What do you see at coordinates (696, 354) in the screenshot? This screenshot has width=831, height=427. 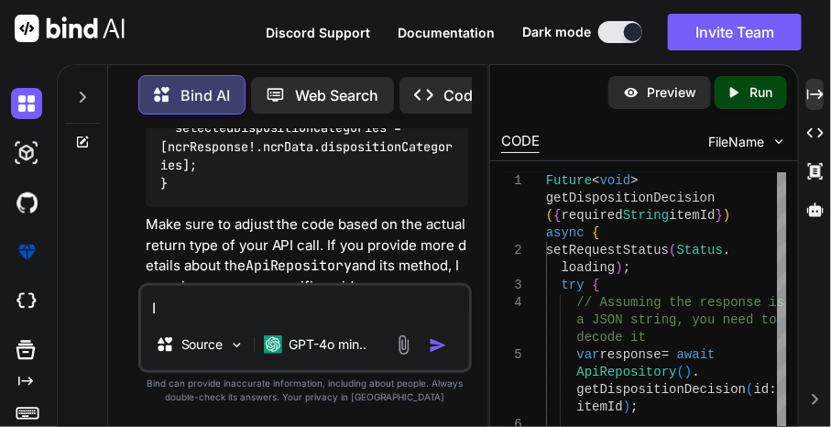 I see `span: await` at bounding box center [696, 354].